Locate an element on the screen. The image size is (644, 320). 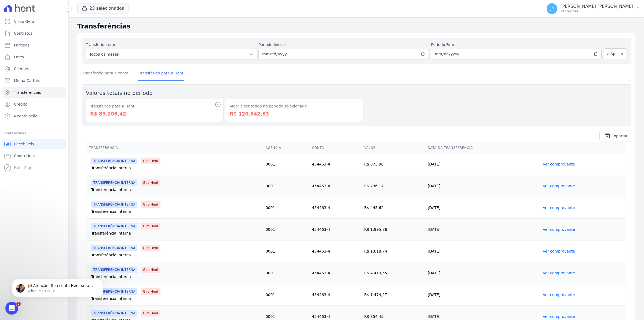
div: Plataformas is located at coordinates (34, 133).